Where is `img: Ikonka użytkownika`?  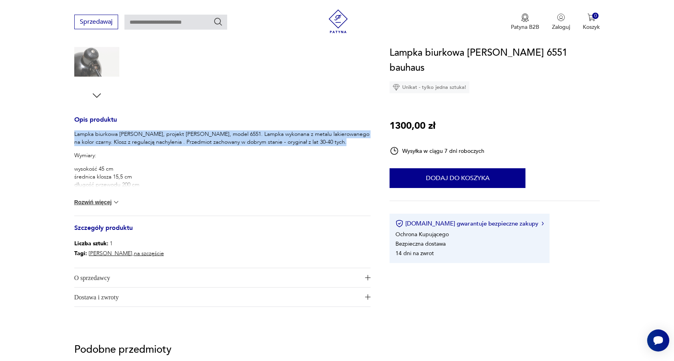 img: Ikonka użytkownika is located at coordinates (561, 17).